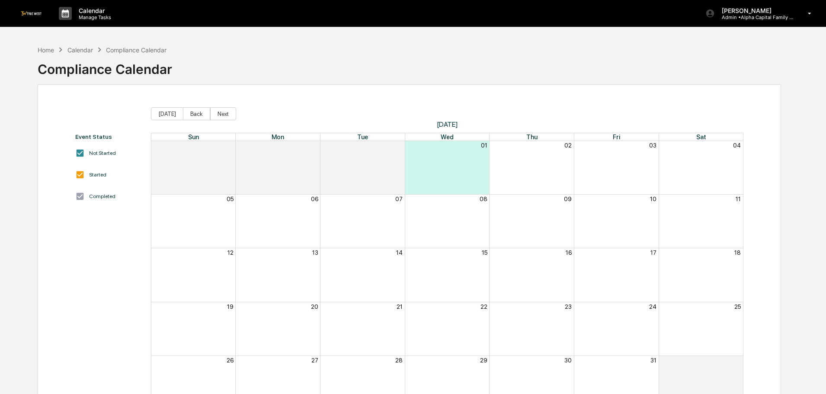 This screenshot has width=826, height=394. What do you see at coordinates (362, 137) in the screenshot?
I see `span: Tue` at bounding box center [362, 137].